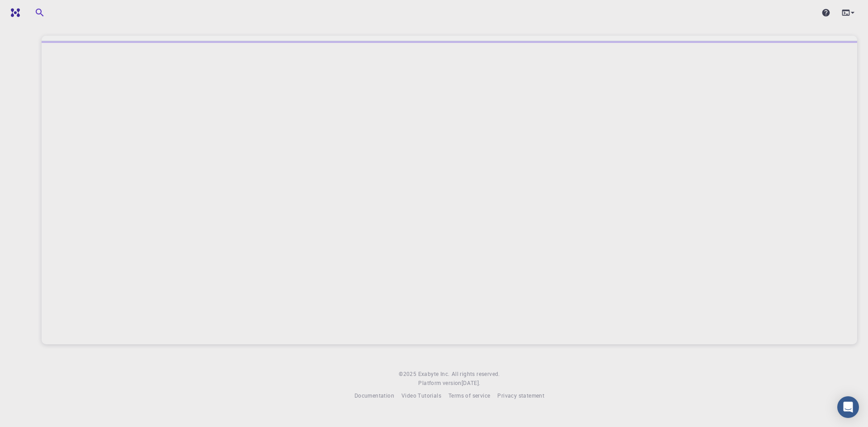 The height and width of the screenshot is (427, 868). I want to click on span: Platform version, so click(439, 383).